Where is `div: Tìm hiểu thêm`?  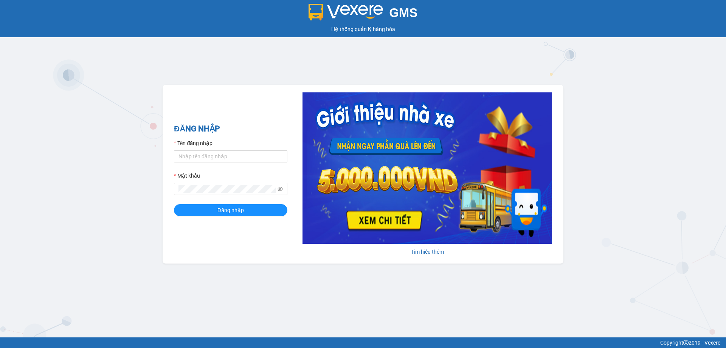
div: Tìm hiểu thêm is located at coordinates (427, 252).